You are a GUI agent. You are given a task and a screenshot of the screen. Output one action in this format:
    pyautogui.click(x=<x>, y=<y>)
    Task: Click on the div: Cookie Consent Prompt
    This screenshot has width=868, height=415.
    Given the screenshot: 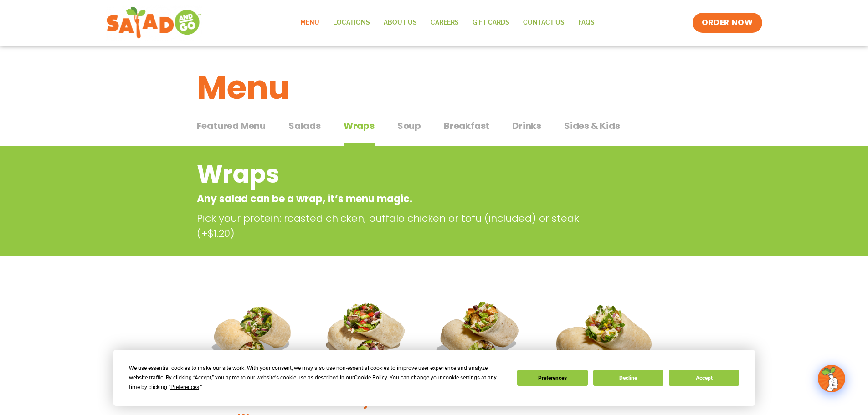 What is the action you would take?
    pyautogui.click(x=434, y=378)
    